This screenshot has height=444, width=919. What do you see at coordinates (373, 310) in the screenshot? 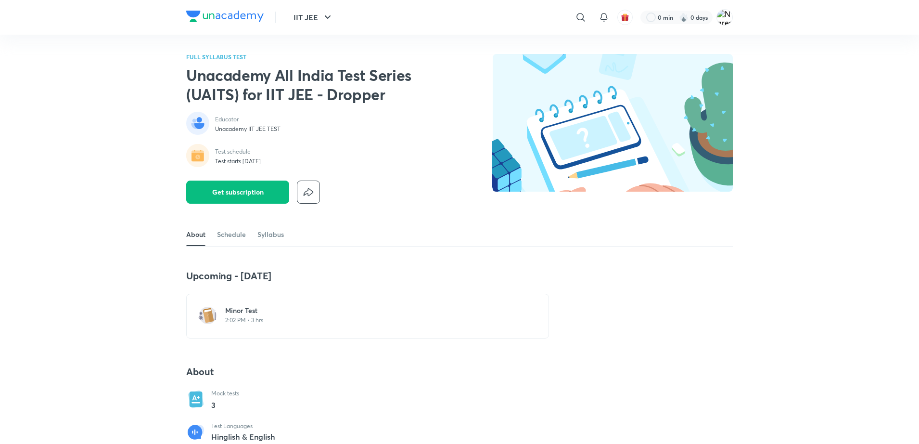
I see `h6: Minor Test` at bounding box center [373, 310].